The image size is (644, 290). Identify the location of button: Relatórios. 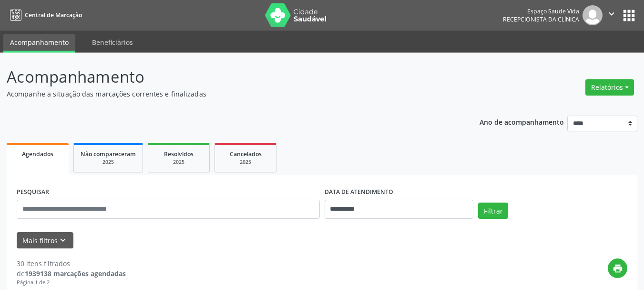
(610, 88).